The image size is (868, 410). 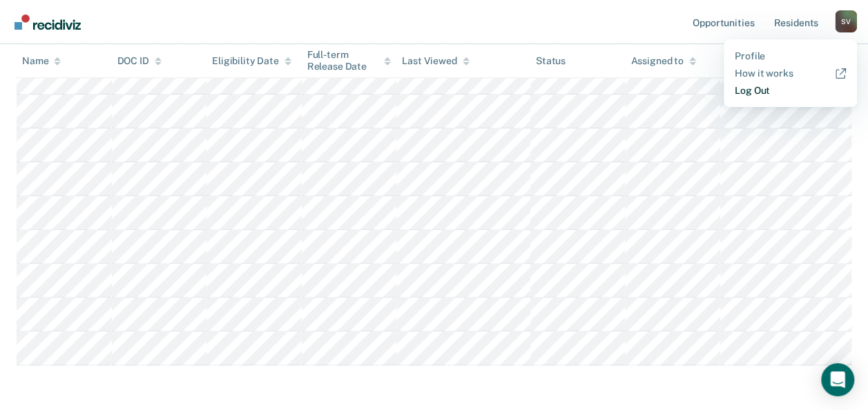 What do you see at coordinates (251, 61) in the screenshot?
I see `div: Eligibility Date` at bounding box center [251, 61].